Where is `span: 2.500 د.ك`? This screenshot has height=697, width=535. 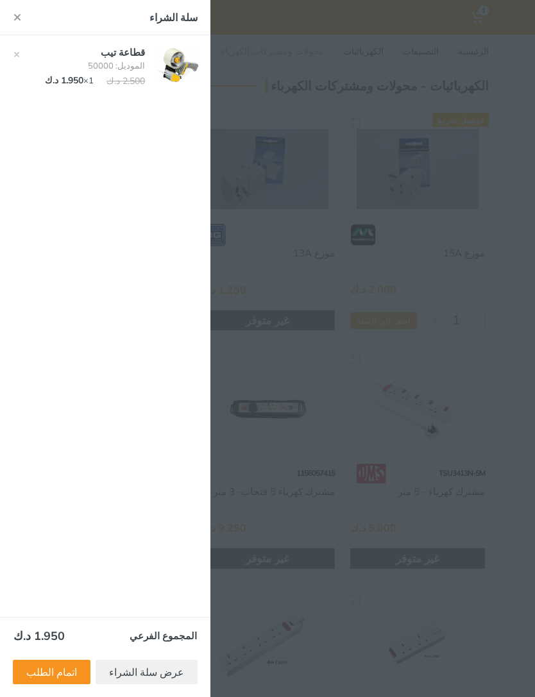 span: 2.500 د.ك is located at coordinates (126, 81).